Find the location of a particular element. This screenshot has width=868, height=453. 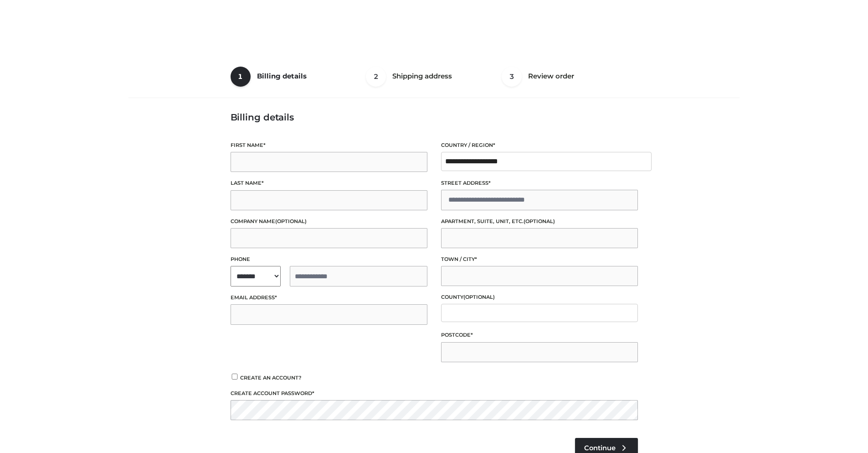

label: Company name is located at coordinates (329, 221).